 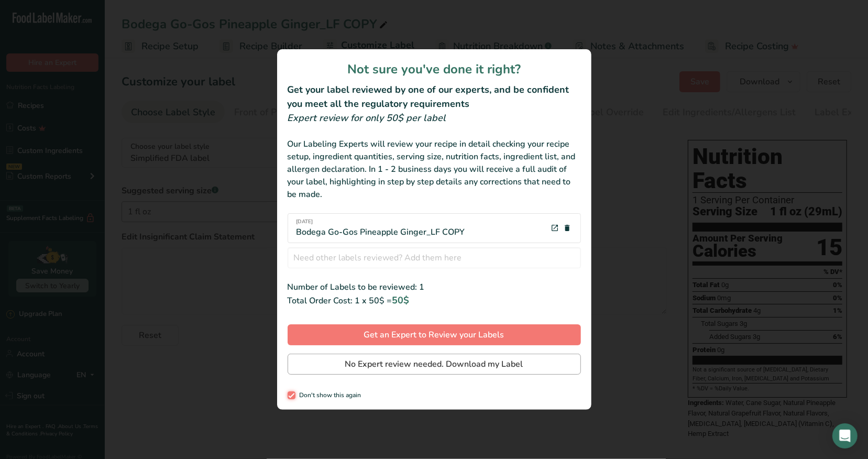 I want to click on span: 50$, so click(x=401, y=301).